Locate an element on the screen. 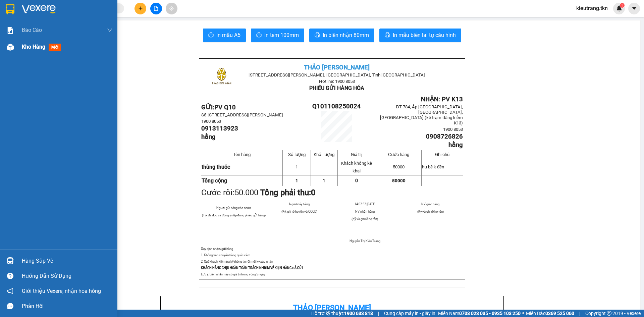 This screenshot has height=317, width=644. span: question-circle is located at coordinates (10, 276).